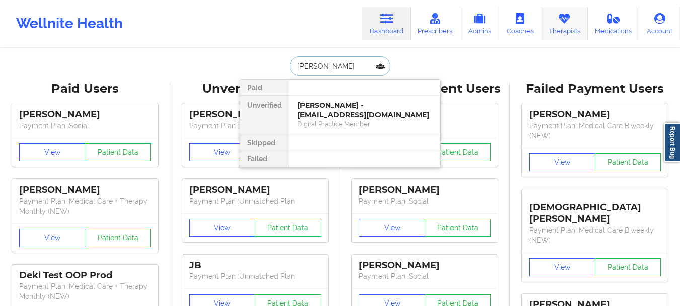 This screenshot has width=680, height=306. Describe the element at coordinates (264, 143) in the screenshot. I see `div: Skipped` at that location.